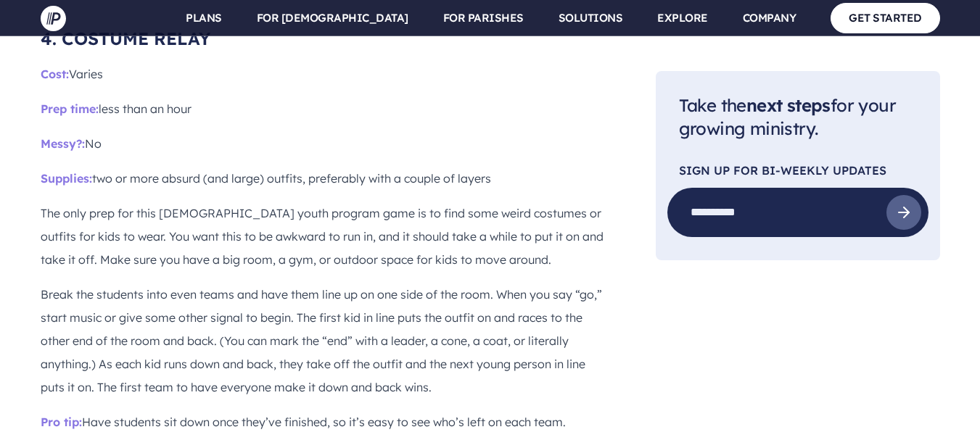  Describe the element at coordinates (788, 105) in the screenshot. I see `span: next steps` at that location.